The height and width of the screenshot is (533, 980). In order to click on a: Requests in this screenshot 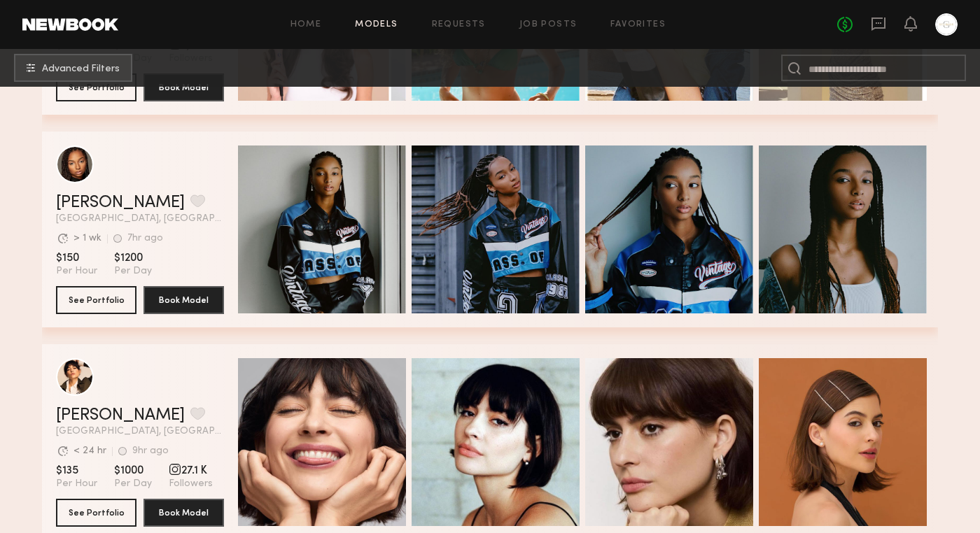, I will do `click(459, 24)`.